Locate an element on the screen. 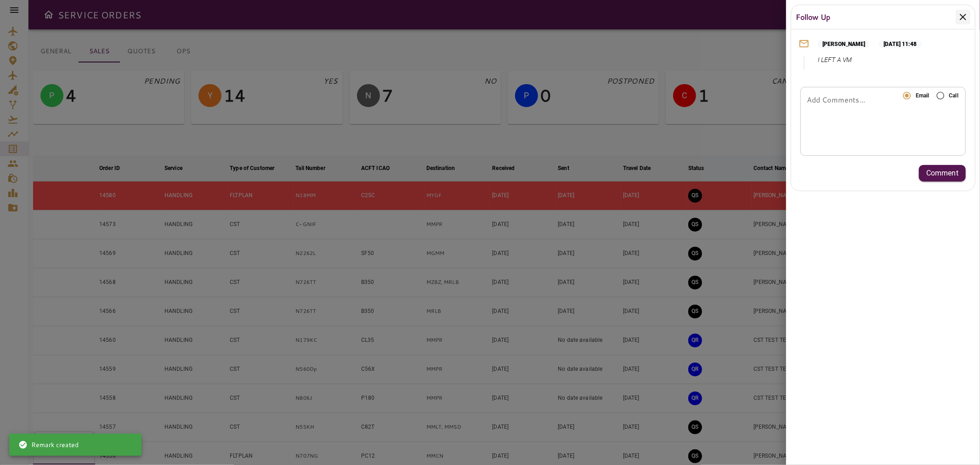 The image size is (980, 465). button: Comment is located at coordinates (943, 173).